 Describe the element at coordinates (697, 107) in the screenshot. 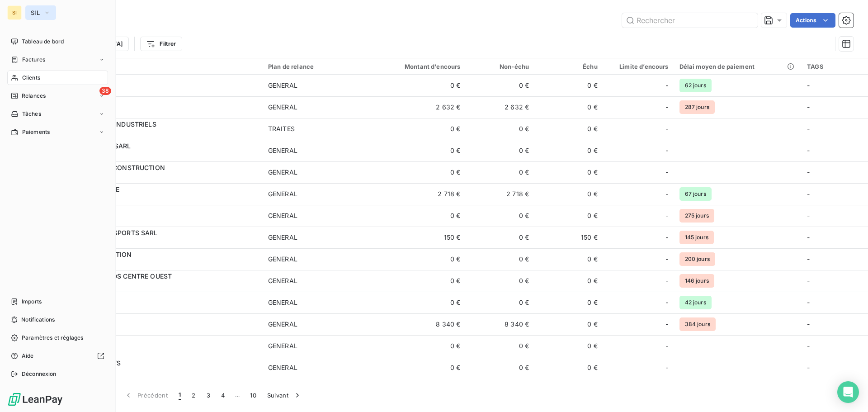

I see `span: 287 jours` at that location.